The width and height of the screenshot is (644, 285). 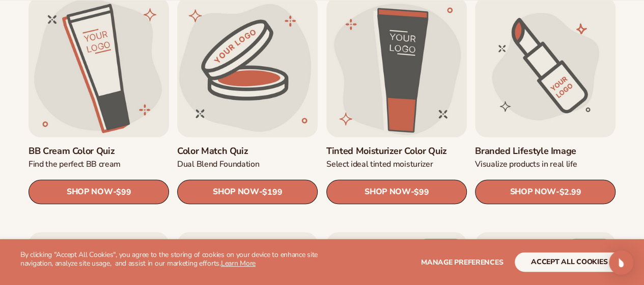 What do you see at coordinates (247, 191) in the screenshot?
I see `a: SHOP NOW- $199` at bounding box center [247, 191].